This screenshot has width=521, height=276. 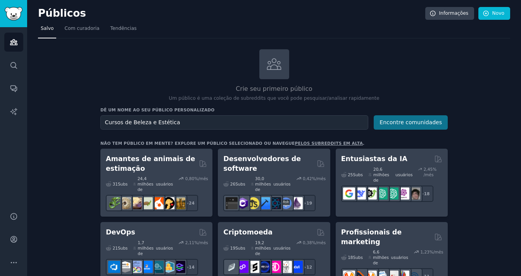 What do you see at coordinates (242, 203) in the screenshot?
I see `img: c sustenido` at bounding box center [242, 203].